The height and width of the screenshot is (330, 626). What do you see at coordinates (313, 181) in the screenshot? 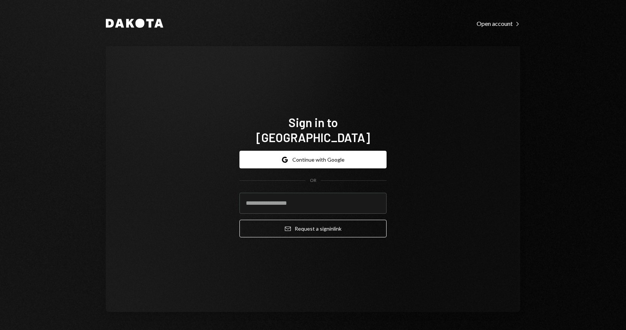
I see `div: OR` at bounding box center [313, 181].